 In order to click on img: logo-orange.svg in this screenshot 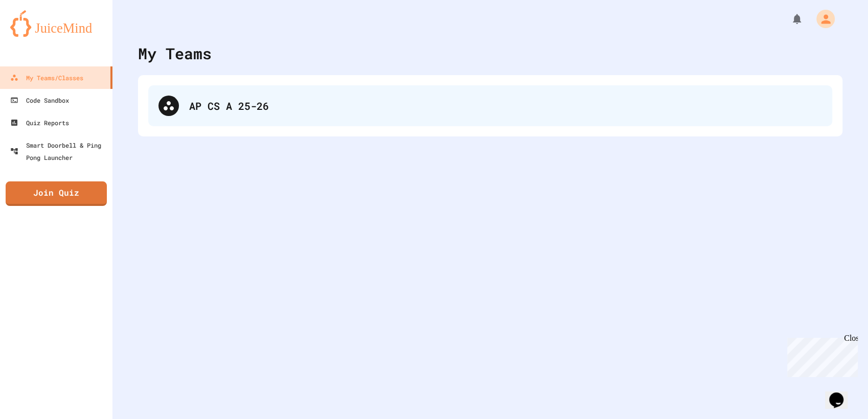, I will do `click(56, 24)`.